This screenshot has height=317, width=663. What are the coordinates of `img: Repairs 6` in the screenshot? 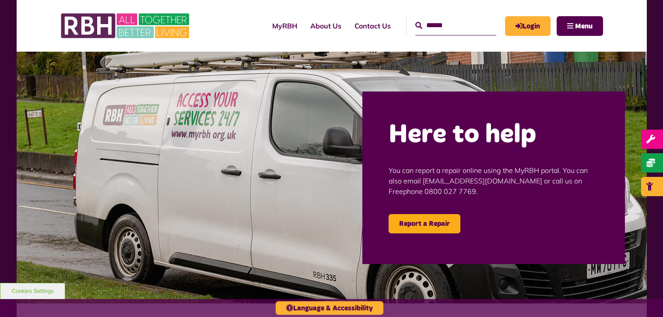 It's located at (332, 177).